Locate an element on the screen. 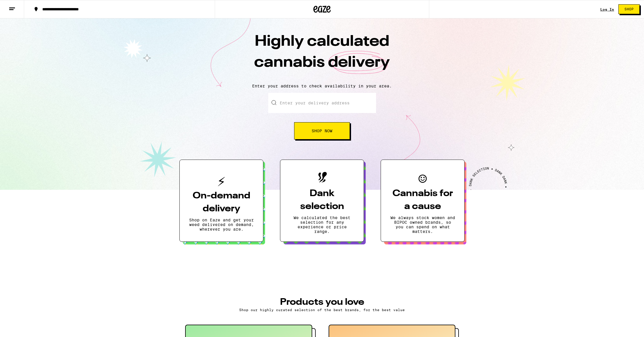 This screenshot has height=337, width=644. p: Shop on Eaze and get your weed delivered on demand, wherever you are. is located at coordinates (221, 224).